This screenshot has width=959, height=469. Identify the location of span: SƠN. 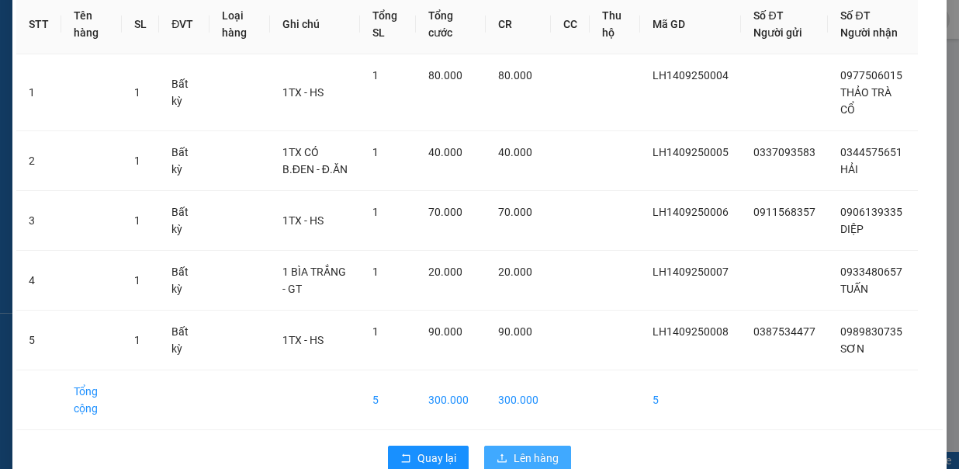
(852, 348).